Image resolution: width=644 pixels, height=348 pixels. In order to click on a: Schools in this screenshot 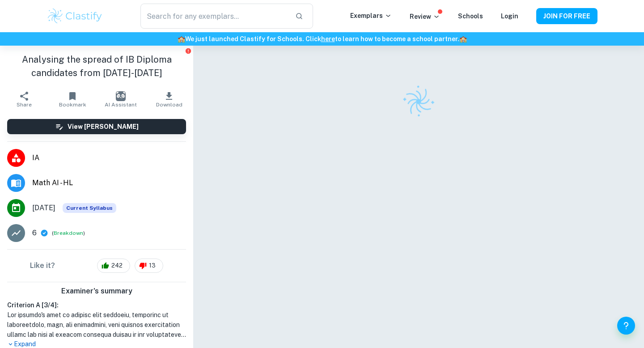, I will do `click(471, 16)`.